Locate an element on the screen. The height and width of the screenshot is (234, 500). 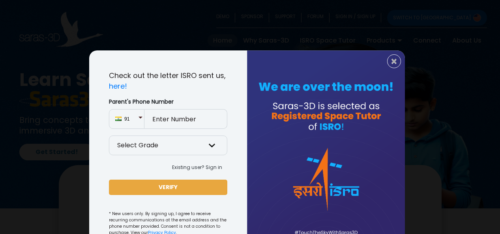
label: Parent's Phone Number is located at coordinates (168, 102).